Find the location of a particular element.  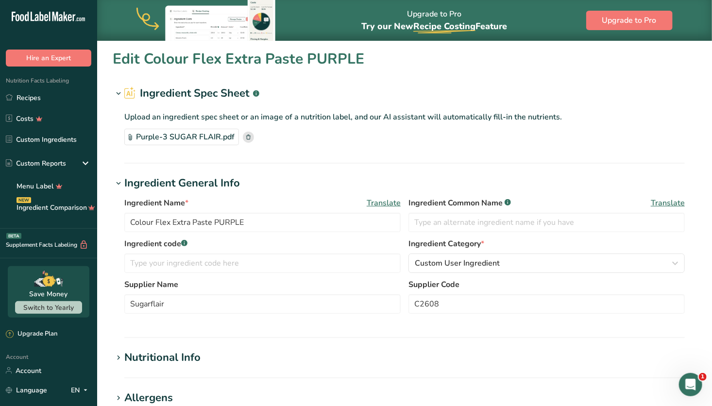

input: Type an alternate ingredient name if you have is located at coordinates (546, 222).